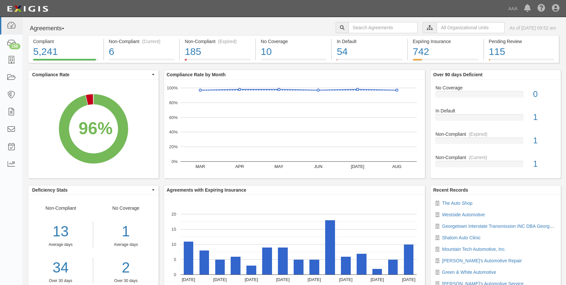 This screenshot has width=566, height=285. Describe the element at coordinates (28, 9) in the screenshot. I see `img: logo-5460c22ac91f19d4615b14bd174203de0afe785f0fc80cf4dbbc73dc1793850b.png` at that location.